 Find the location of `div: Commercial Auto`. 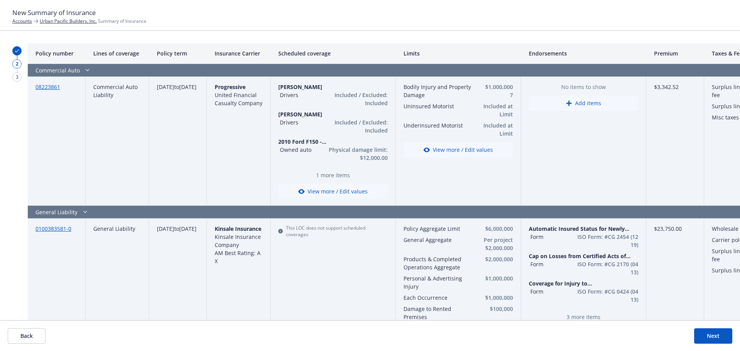

div: Commercial Auto is located at coordinates (274, 70).